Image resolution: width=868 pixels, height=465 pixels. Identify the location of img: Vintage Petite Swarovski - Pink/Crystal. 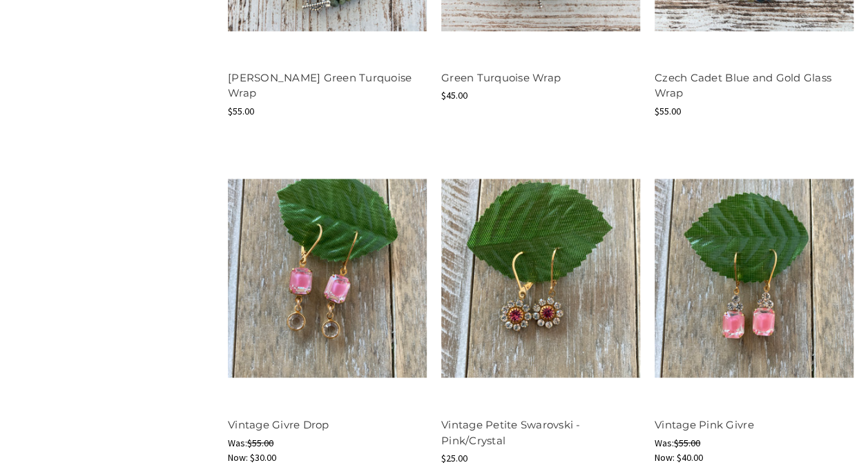
(541, 278).